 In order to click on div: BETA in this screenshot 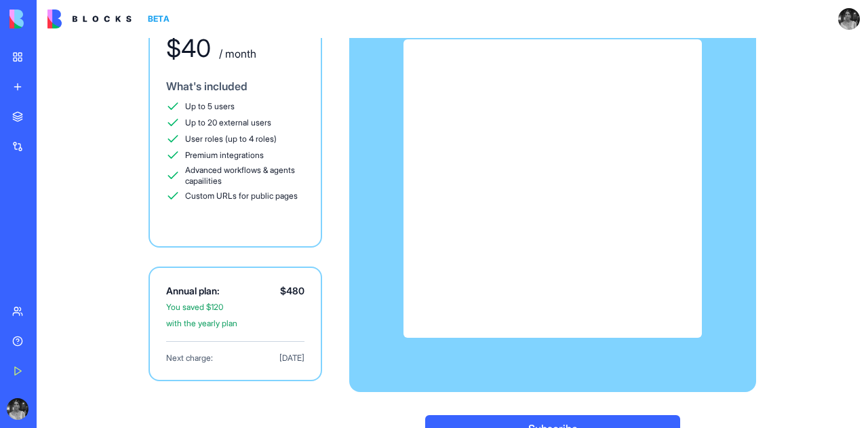, I will do `click(159, 19)`.